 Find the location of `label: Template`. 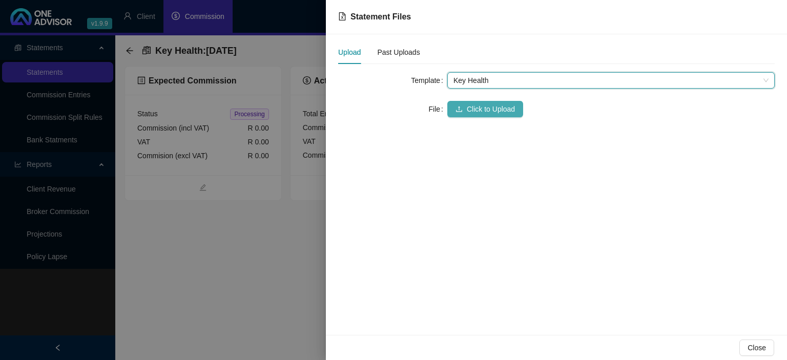

label: Template is located at coordinates (429, 80).